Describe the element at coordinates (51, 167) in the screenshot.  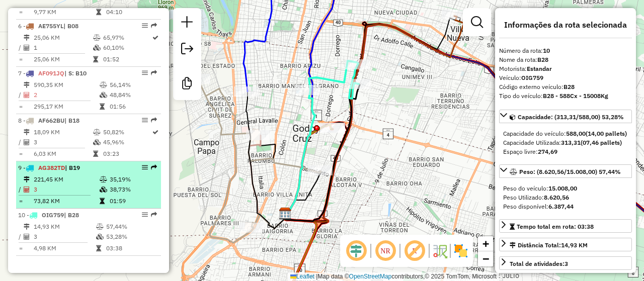
I see `span: AG382TD` at that location.